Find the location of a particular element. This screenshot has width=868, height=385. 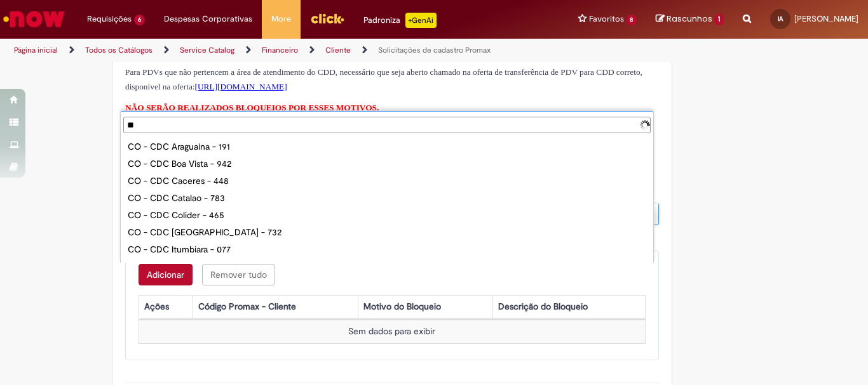

div: CO - CDC Catalao - 783 is located at coordinates (387, 198).